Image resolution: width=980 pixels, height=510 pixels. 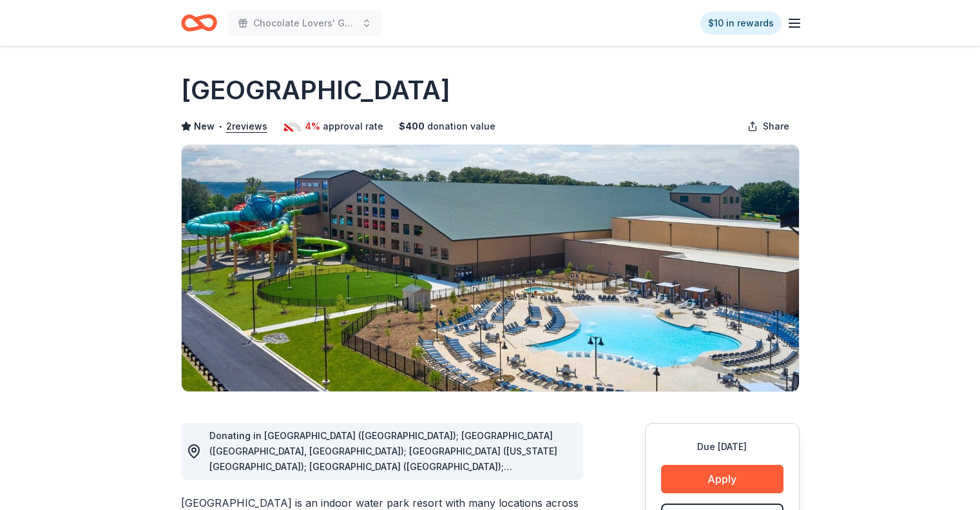 I want to click on span: Share, so click(x=776, y=126).